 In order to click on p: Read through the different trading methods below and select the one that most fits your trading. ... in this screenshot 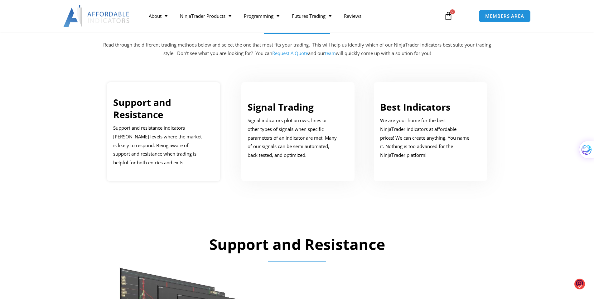, I will do `click(297, 49)`.